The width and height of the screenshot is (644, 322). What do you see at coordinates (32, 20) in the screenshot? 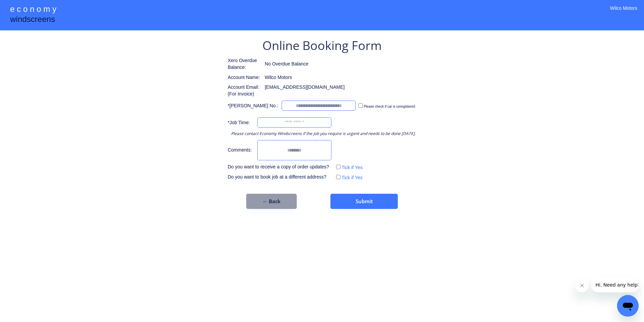
I see `div: windscreens` at bounding box center [32, 20].